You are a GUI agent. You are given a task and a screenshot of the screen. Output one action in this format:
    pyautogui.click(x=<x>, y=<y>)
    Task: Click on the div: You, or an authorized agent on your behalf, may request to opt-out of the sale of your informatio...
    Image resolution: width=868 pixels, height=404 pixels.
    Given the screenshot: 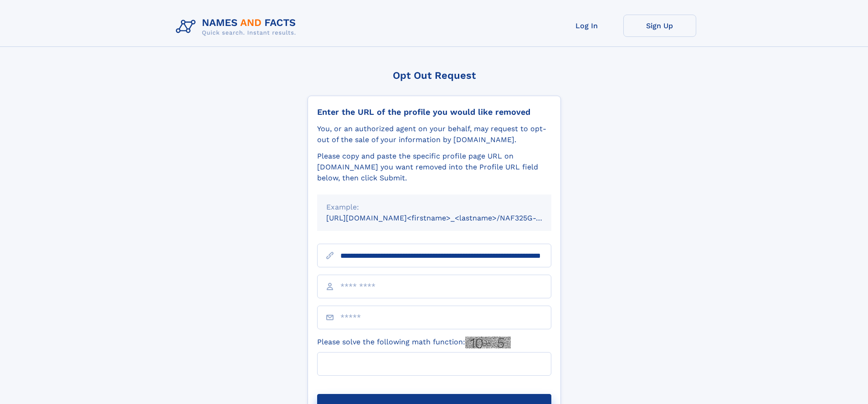 What is the action you would take?
    pyautogui.click(x=434, y=135)
    